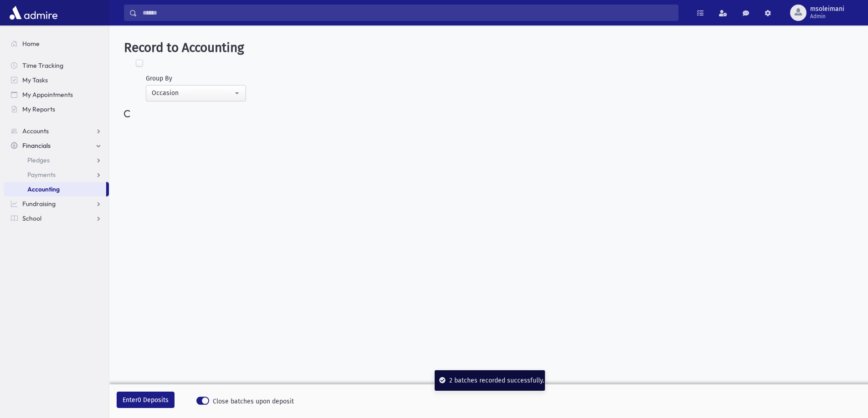 This screenshot has height=418, width=868. Describe the element at coordinates (56, 160) in the screenshot. I see `a: Pledges` at that location.